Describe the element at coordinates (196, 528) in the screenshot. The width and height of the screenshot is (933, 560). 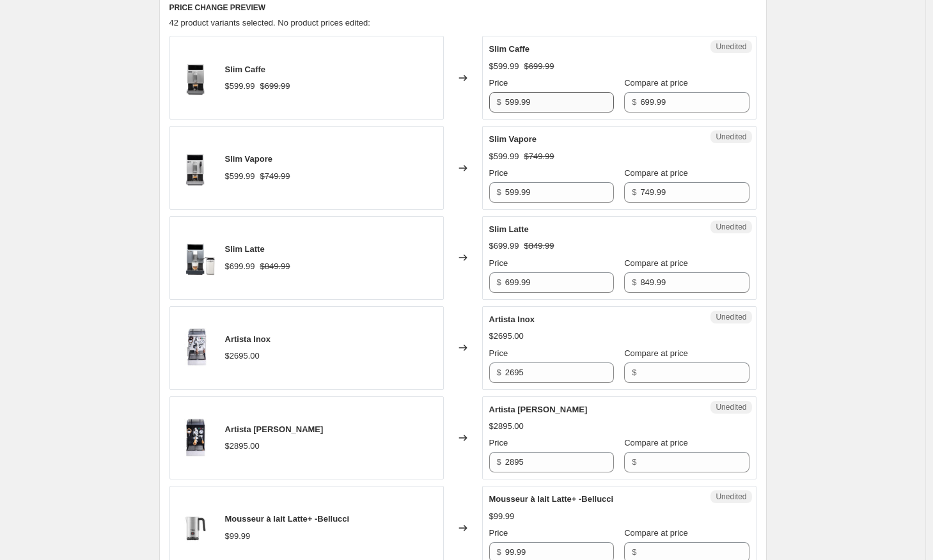
I see `img: Bellucci_D100_Rendering_Front-View-with-red-illumination-1536x972-804730_80x.jpg` at that location.